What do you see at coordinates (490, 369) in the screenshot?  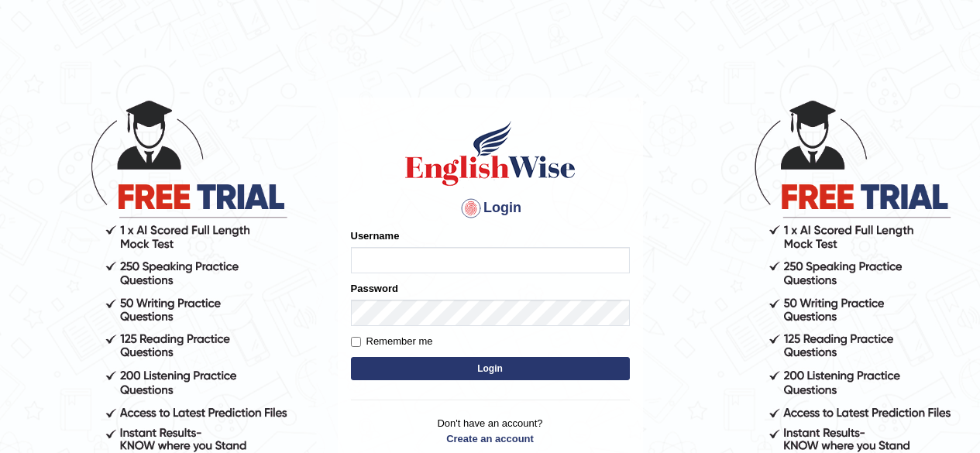 I see `button: Login` at bounding box center [490, 369].